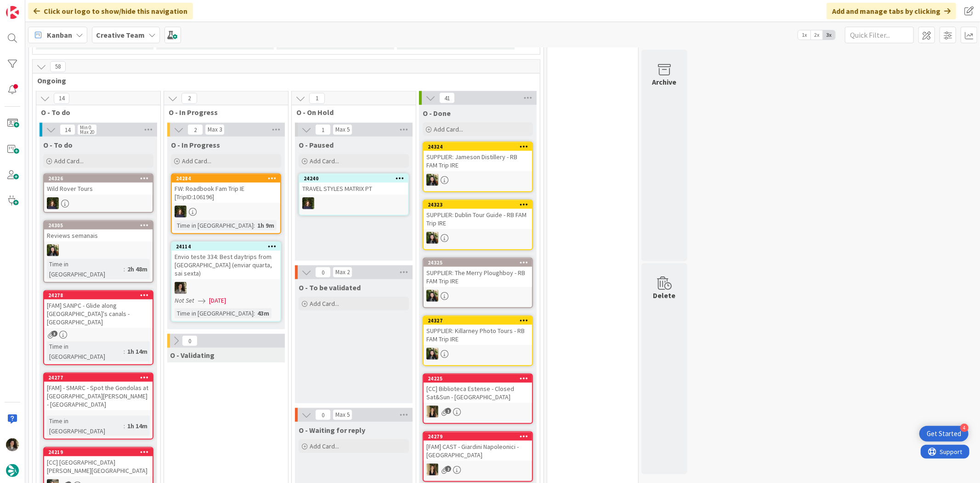  What do you see at coordinates (13, 470) in the screenshot?
I see `img: avatar` at bounding box center [13, 470].